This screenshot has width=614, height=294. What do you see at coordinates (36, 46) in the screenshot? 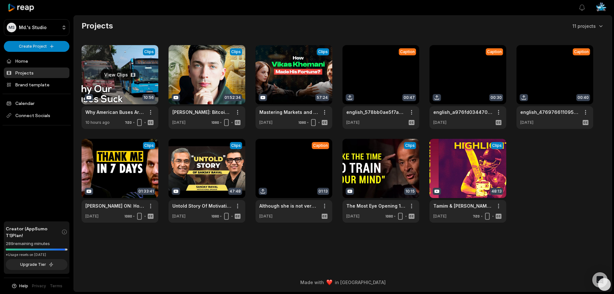
I see `button: Create Project` at bounding box center [36, 46].